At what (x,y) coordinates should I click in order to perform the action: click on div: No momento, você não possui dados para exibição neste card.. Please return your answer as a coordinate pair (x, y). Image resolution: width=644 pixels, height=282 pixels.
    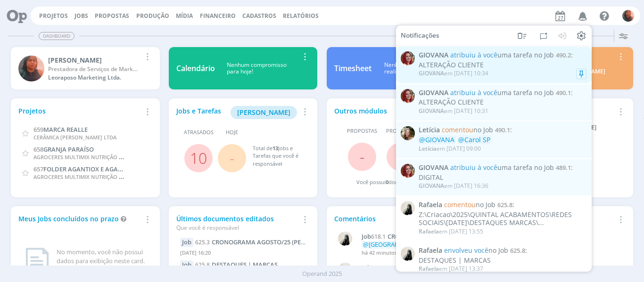
    Looking at the image, I should click on (102, 256).